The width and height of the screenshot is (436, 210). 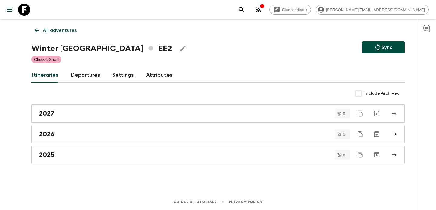 What do you see at coordinates (183, 48) in the screenshot?
I see `button: Edit Adventure Title` at bounding box center [183, 48].